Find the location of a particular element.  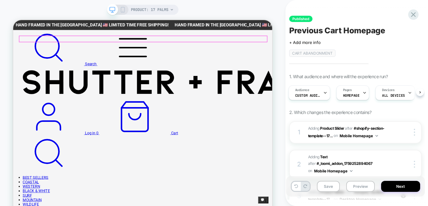

span: Published is located at coordinates (301, 19).